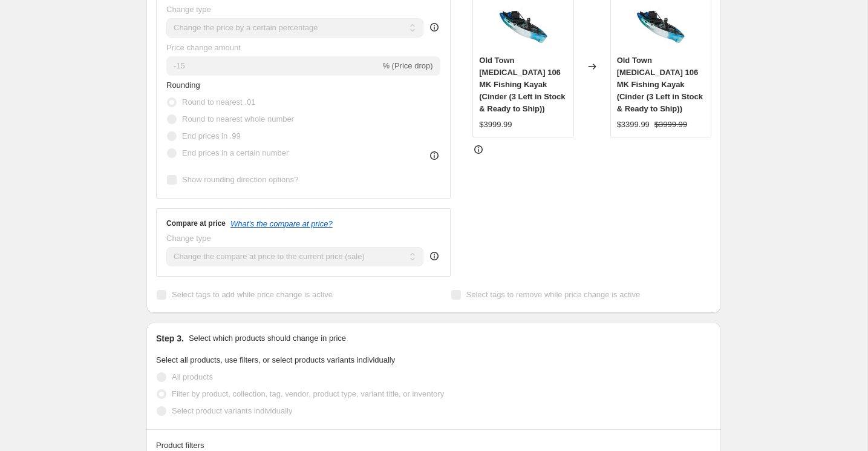 This screenshot has width=868, height=451. I want to click on span: End prices in .99, so click(211, 136).